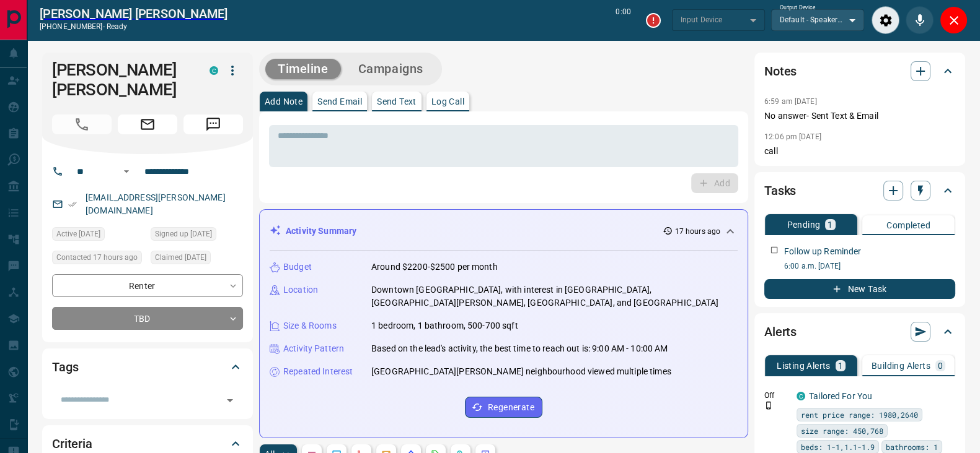 The width and height of the screenshot is (980, 453). What do you see at coordinates (900, 366) in the screenshot?
I see `p: Building Alerts` at bounding box center [900, 366].